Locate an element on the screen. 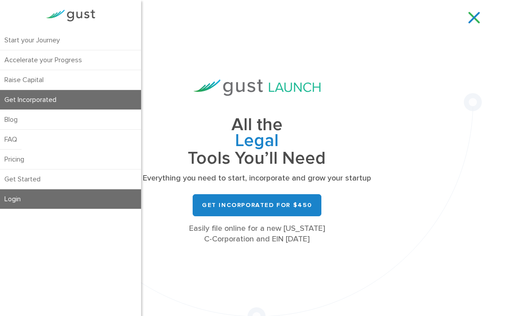  p: Everything you need to start, incorporate and grow your startup is located at coordinates (257, 178).